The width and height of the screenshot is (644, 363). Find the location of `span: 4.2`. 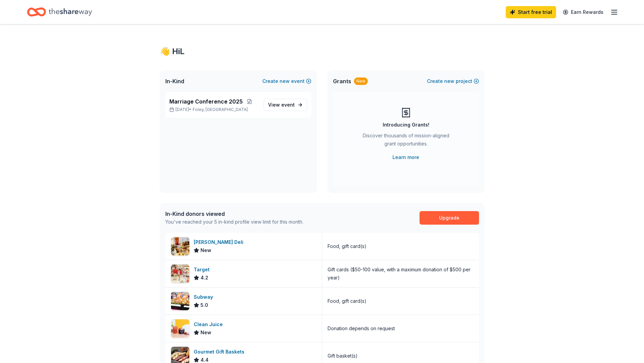

span: 4.2 is located at coordinates (204, 278).